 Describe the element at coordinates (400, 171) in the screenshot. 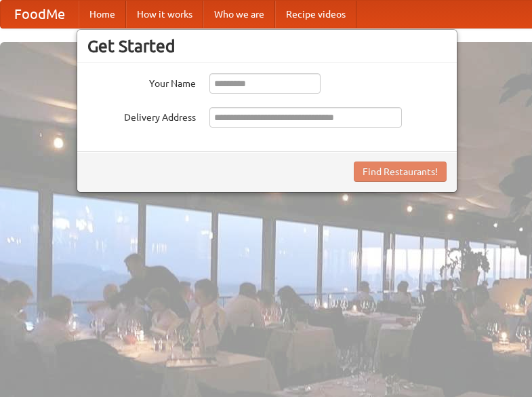

I see `button: Find Restaurants!` at that location.